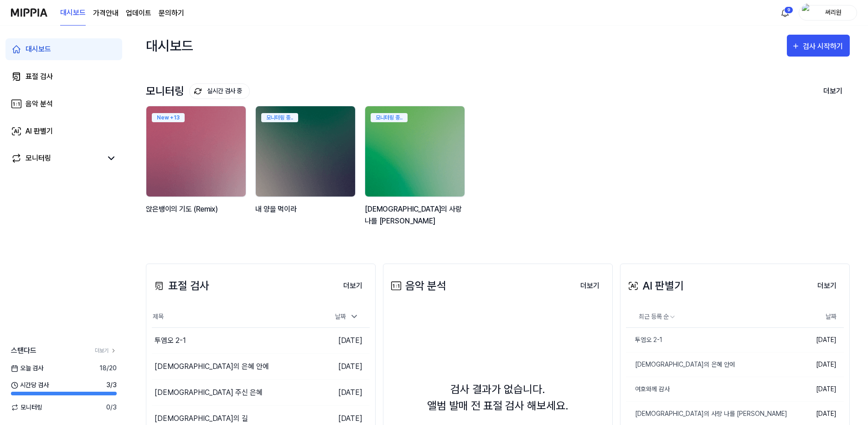  I want to click on button: 실시간 검사 중, so click(219, 91).